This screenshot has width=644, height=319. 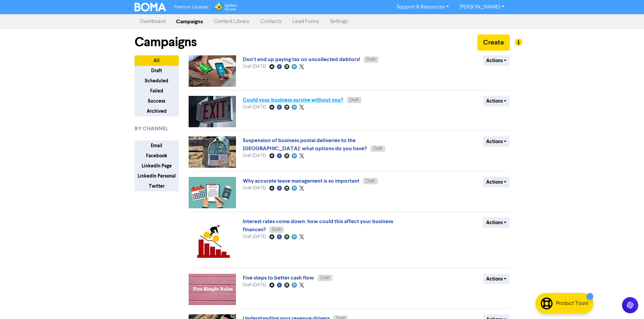 What do you see at coordinates (494, 43) in the screenshot?
I see `button: Create` at bounding box center [494, 43].